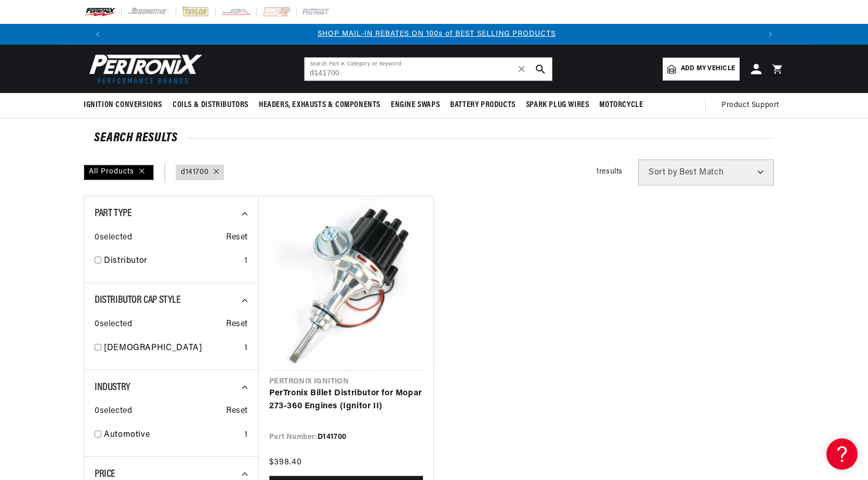 The height and width of the screenshot is (480, 868). I want to click on summary: Spark Plug Wires, so click(558, 105).